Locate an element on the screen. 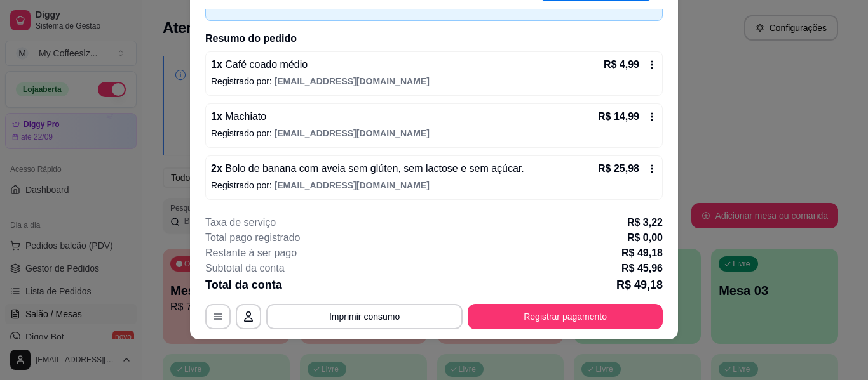  p: R$ 3,22 is located at coordinates (645, 223).